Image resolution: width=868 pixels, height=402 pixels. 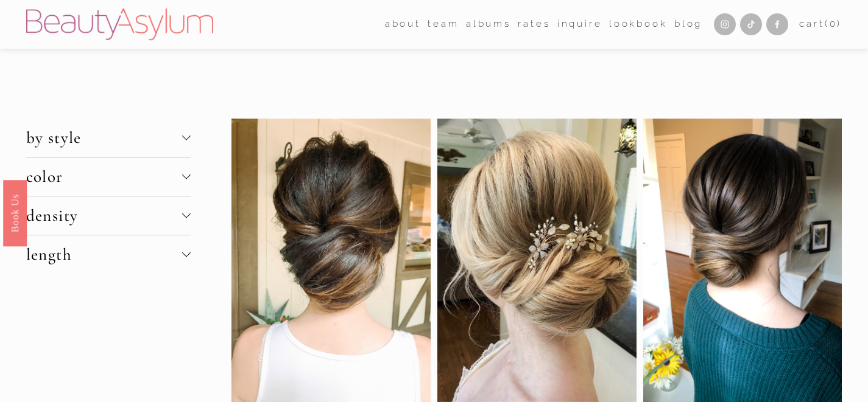 I want to click on span: about, so click(x=402, y=25).